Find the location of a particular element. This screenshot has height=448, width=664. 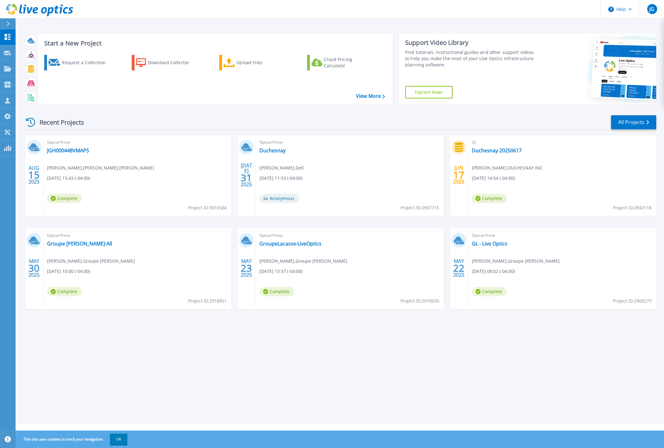

div: Download Collector is located at coordinates (173, 63).